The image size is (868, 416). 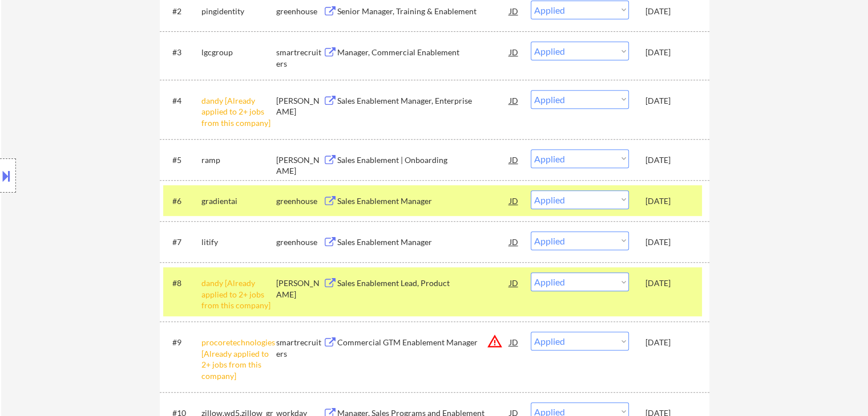 I want to click on div: gradientai, so click(x=238, y=201).